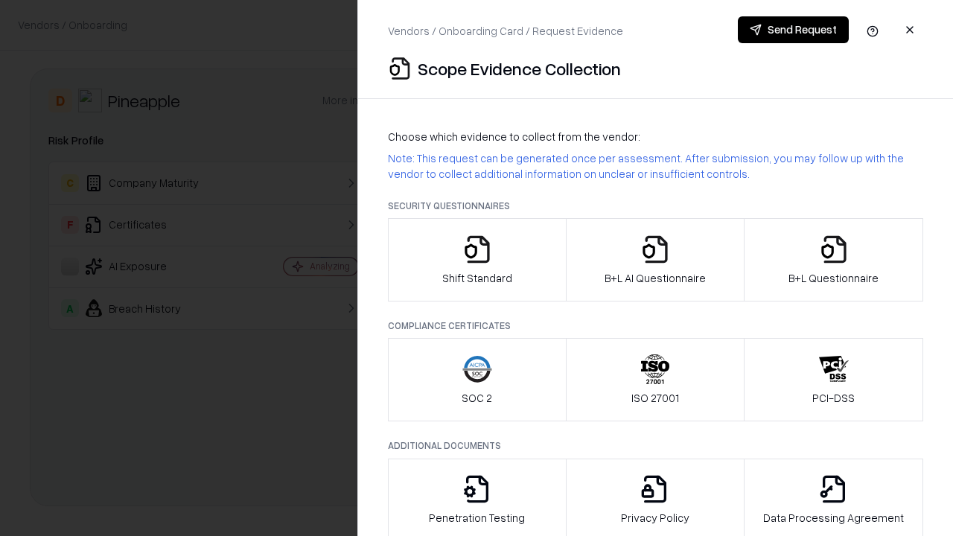 The width and height of the screenshot is (953, 536). What do you see at coordinates (656, 166) in the screenshot?
I see `p: Note: This request can be generated once per assessment. After submission, you may follow up with...` at bounding box center [656, 166].